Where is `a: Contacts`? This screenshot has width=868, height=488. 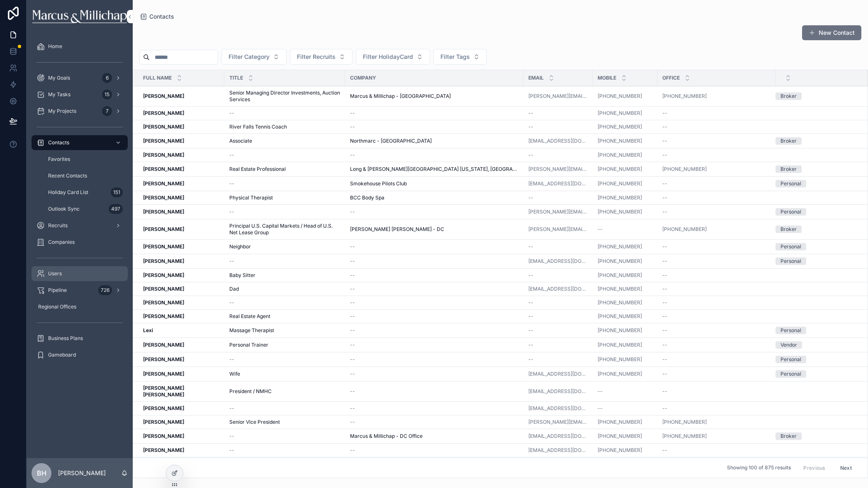 a: Contacts is located at coordinates (157, 17).